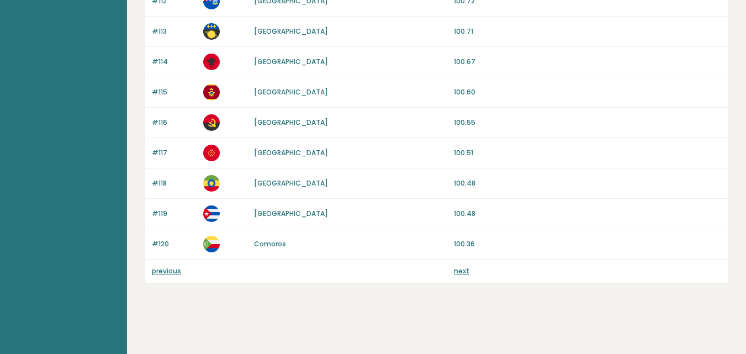  What do you see at coordinates (587, 244) in the screenshot?
I see `p: 100.36` at bounding box center [587, 244].